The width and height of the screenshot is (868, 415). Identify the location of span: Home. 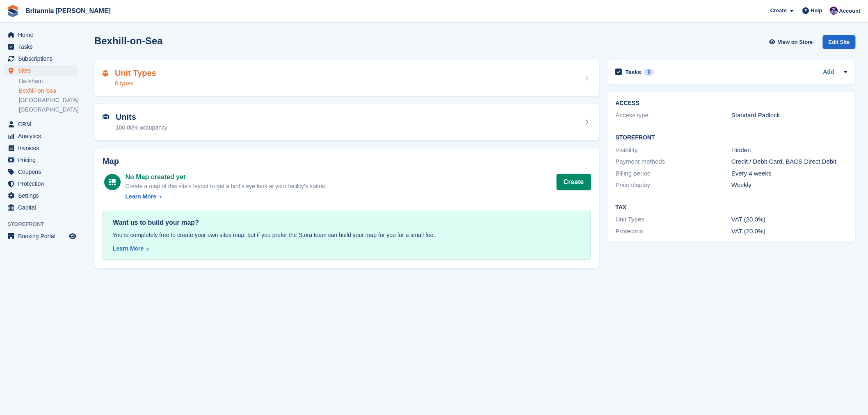
(42, 35).